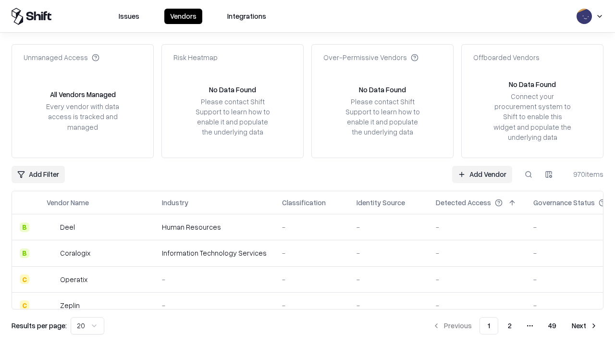 This screenshot has width=615, height=346. Describe the element at coordinates (463, 202) in the screenshot. I see `div: Detected Access` at that location.